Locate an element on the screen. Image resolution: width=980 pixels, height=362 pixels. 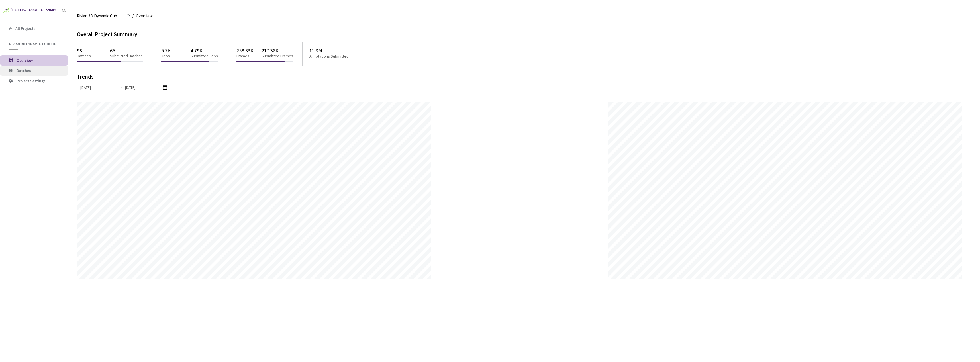
p: Annotations Submitted is located at coordinates (340, 56).